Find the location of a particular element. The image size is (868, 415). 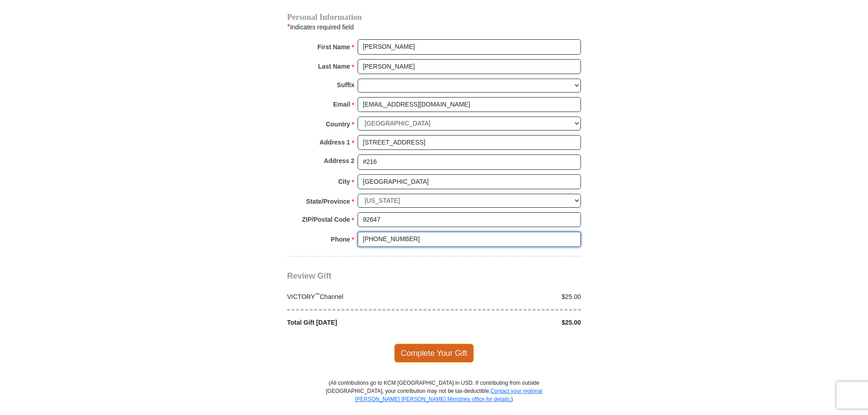

strong: ZIP/Postal Code is located at coordinates (326, 220).